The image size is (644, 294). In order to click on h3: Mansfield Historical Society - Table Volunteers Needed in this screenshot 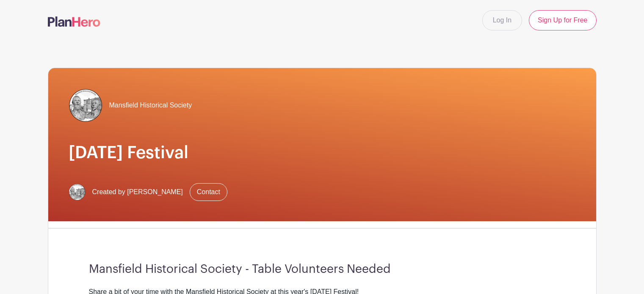, I will do `click(322, 270)`.